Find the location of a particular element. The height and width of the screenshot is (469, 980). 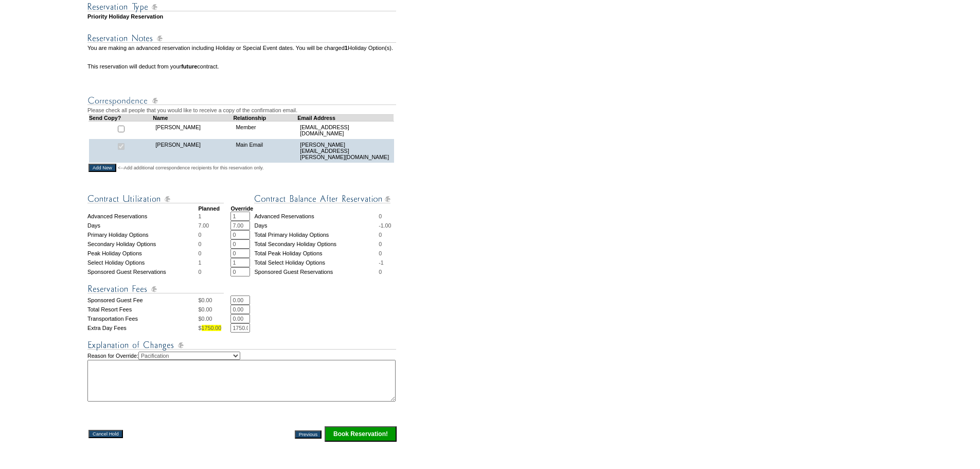

input: Previous is located at coordinates (308, 434).